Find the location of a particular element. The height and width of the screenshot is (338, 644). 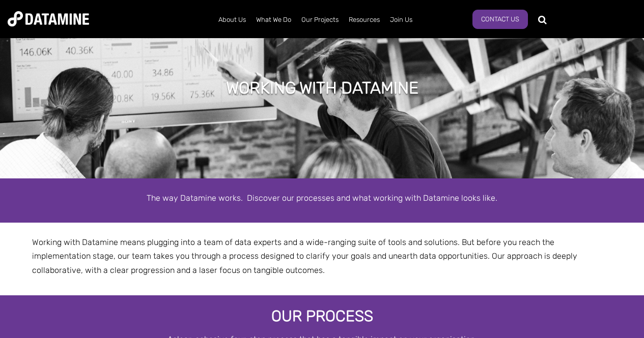

a: Contact Us is located at coordinates (500, 19).